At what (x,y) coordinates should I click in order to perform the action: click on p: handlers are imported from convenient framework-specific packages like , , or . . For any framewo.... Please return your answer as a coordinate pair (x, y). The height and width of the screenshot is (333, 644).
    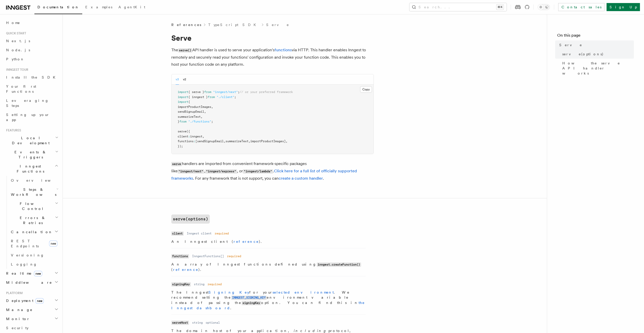
    Looking at the image, I should click on (272, 171).